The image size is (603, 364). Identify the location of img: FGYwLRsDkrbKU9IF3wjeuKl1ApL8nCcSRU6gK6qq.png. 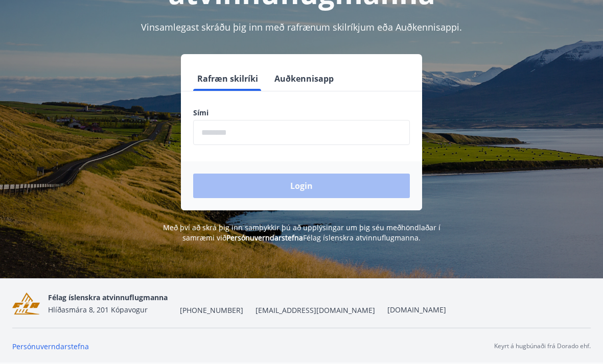
(26, 304).